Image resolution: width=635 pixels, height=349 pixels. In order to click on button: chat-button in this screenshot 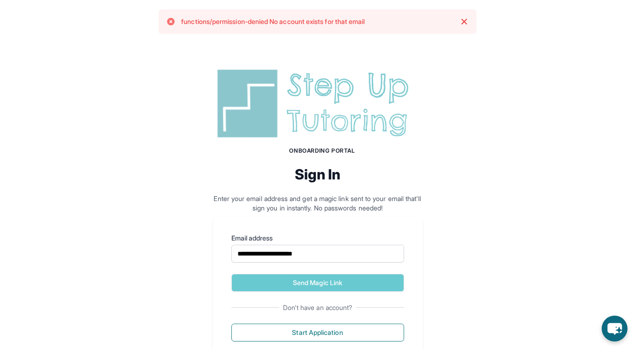, I will do `click(615, 328)`.